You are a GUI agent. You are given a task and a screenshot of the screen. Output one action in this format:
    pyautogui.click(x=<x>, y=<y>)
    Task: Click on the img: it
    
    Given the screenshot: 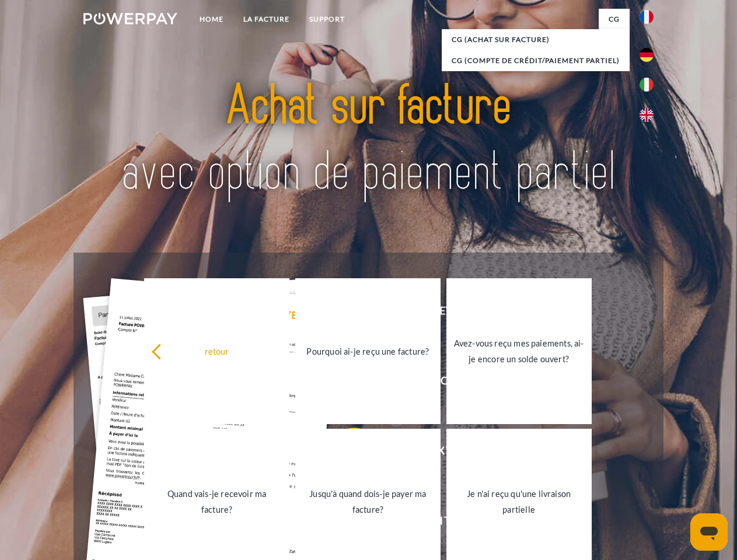 What is the action you would take?
    pyautogui.click(x=647, y=85)
    